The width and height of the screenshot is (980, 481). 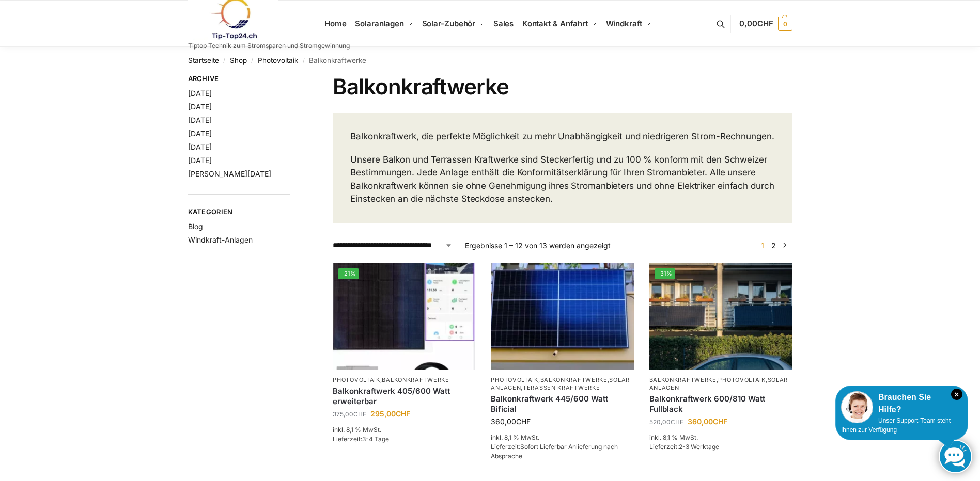 I want to click on span: Windkraft, so click(x=624, y=24).